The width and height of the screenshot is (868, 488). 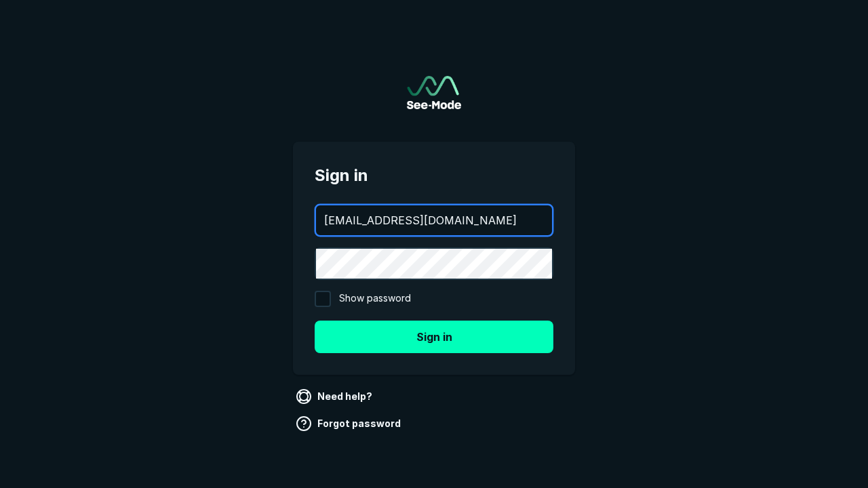 What do you see at coordinates (375, 299) in the screenshot?
I see `span: Show password` at bounding box center [375, 299].